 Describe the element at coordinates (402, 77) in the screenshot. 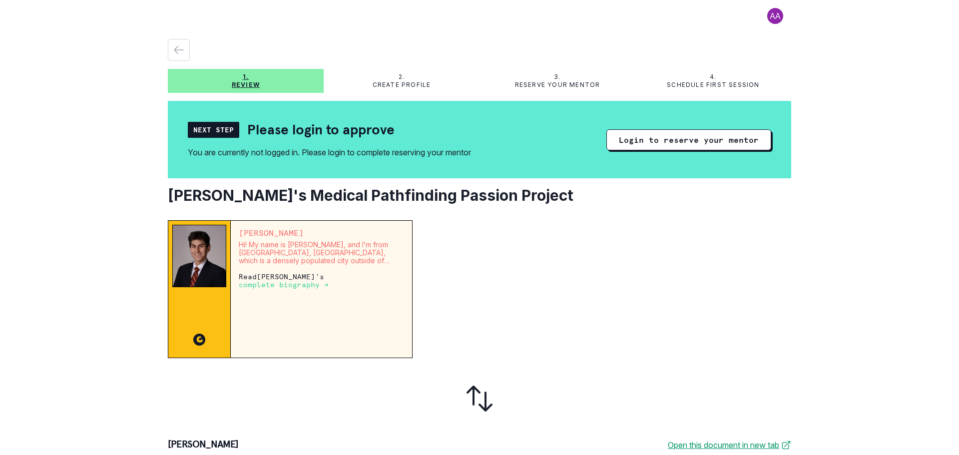

I see `p: 2.` at that location.